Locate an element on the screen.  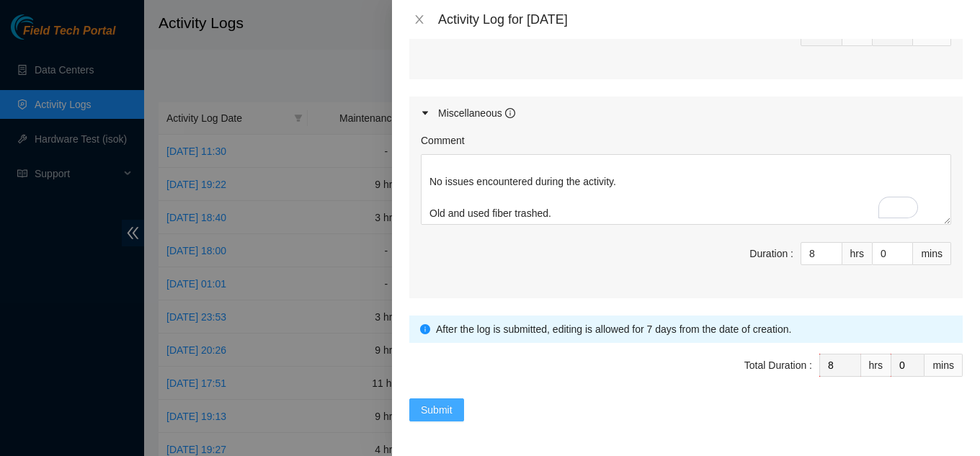
span: caret-right is located at coordinates (426, 113).